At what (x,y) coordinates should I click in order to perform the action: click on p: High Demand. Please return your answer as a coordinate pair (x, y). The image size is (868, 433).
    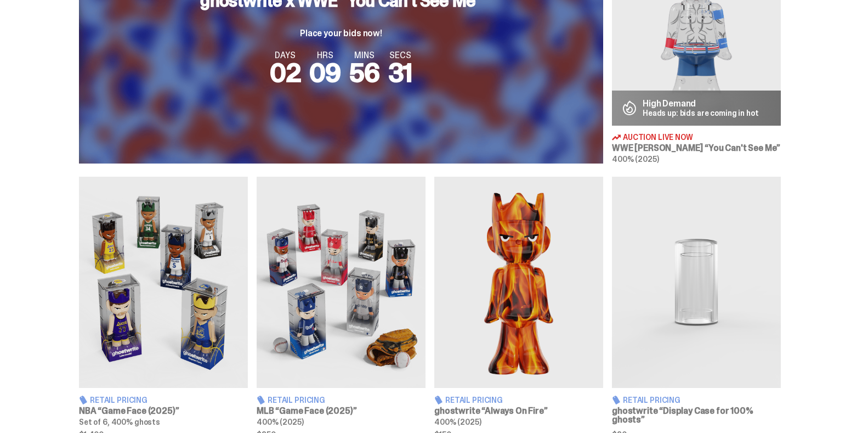
    Looking at the image, I should click on (701, 104).